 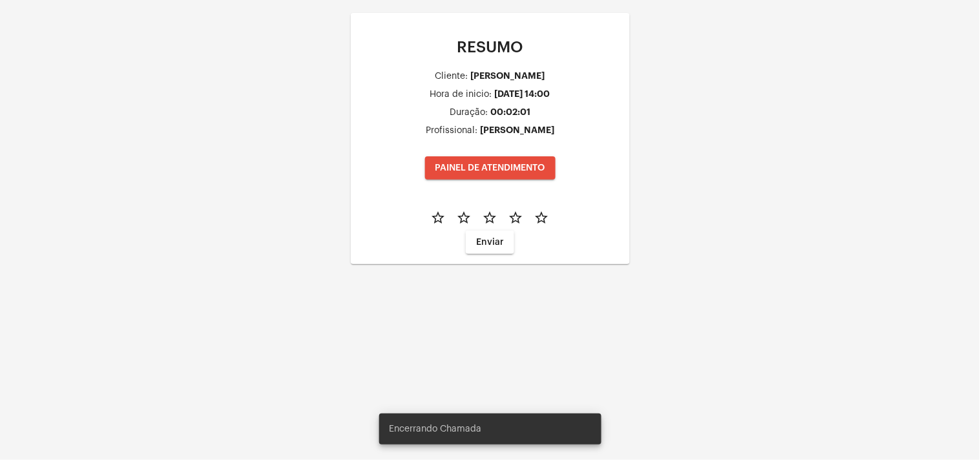 I want to click on div: Hora de inicio:, so click(x=461, y=94).